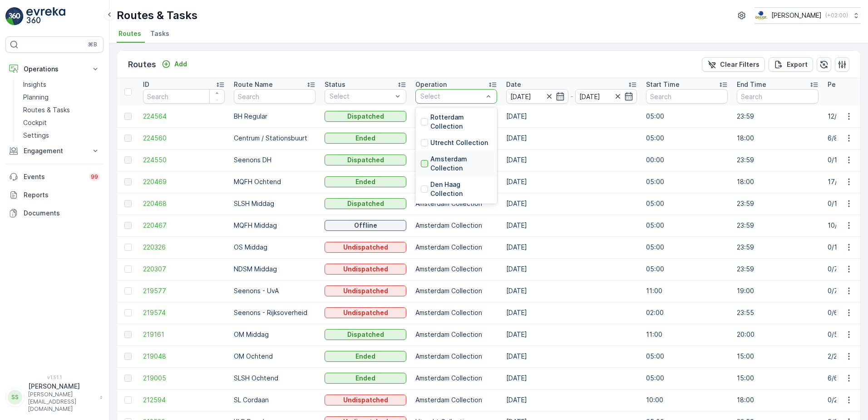  What do you see at coordinates (15, 397) in the screenshot?
I see `div: SS` at bounding box center [15, 397].